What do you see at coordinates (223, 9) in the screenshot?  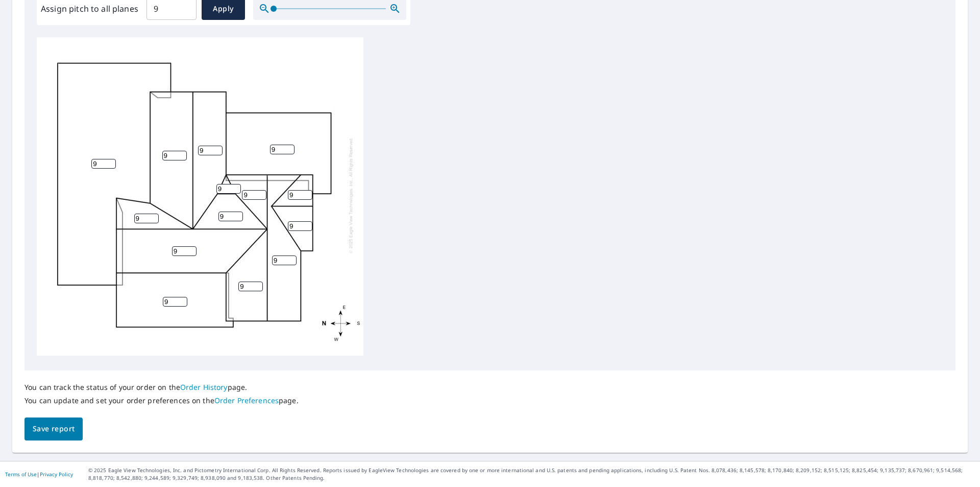 I see `span: Apply` at bounding box center [223, 9].